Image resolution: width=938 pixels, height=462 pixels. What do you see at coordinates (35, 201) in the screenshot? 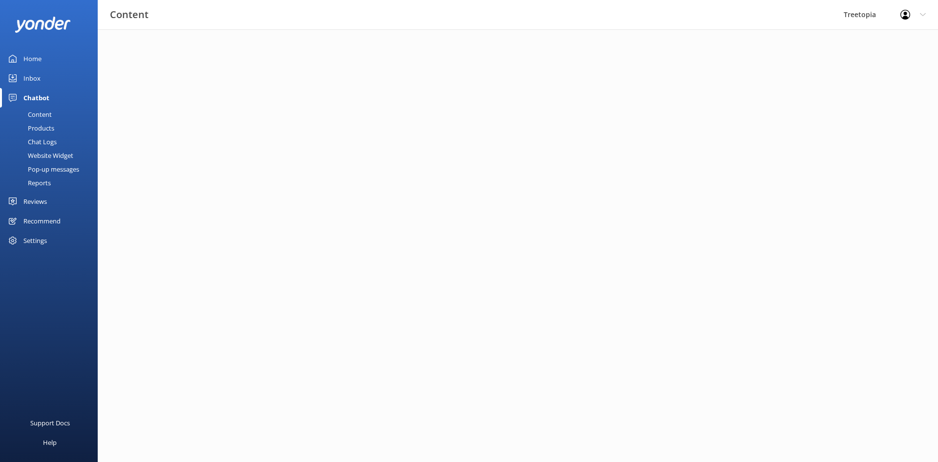
I see `div: Reviews` at bounding box center [35, 201].